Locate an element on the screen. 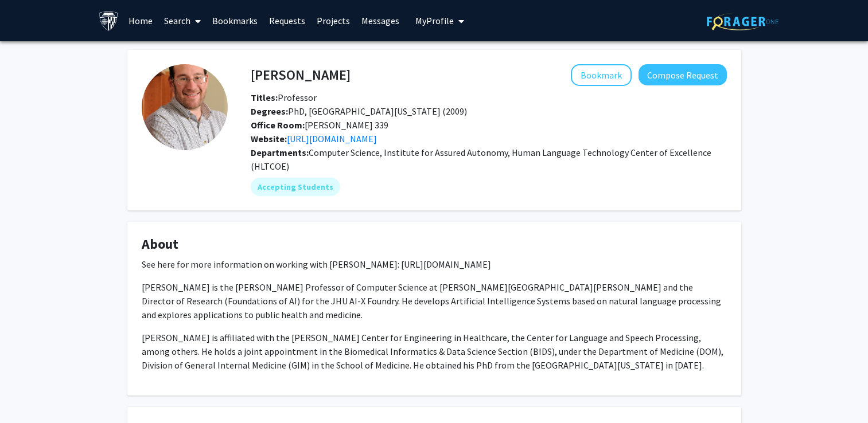 The image size is (868, 423). span: My Profile is located at coordinates (434, 21).